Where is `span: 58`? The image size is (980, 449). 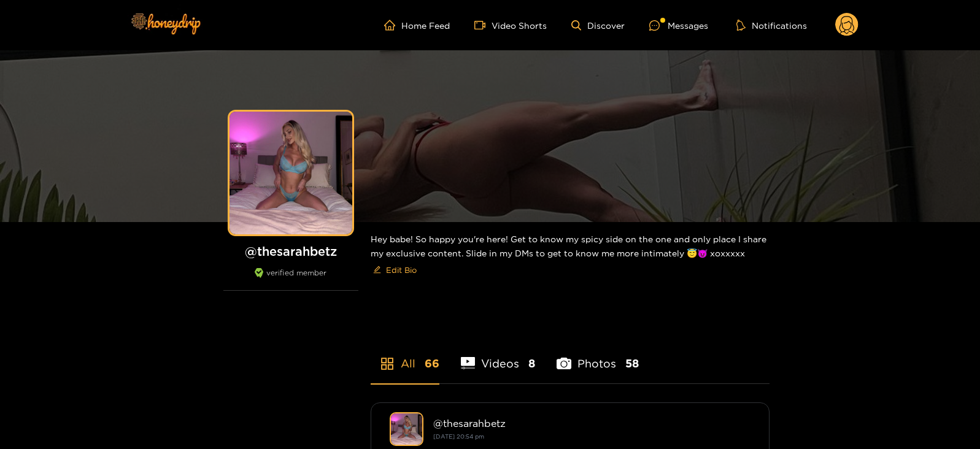
span: 58 is located at coordinates (632, 363).